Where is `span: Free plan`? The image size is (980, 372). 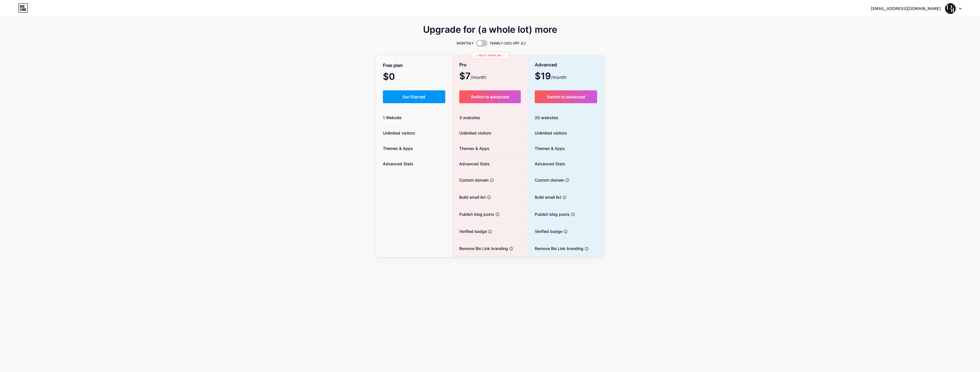 span: Free plan is located at coordinates (393, 65).